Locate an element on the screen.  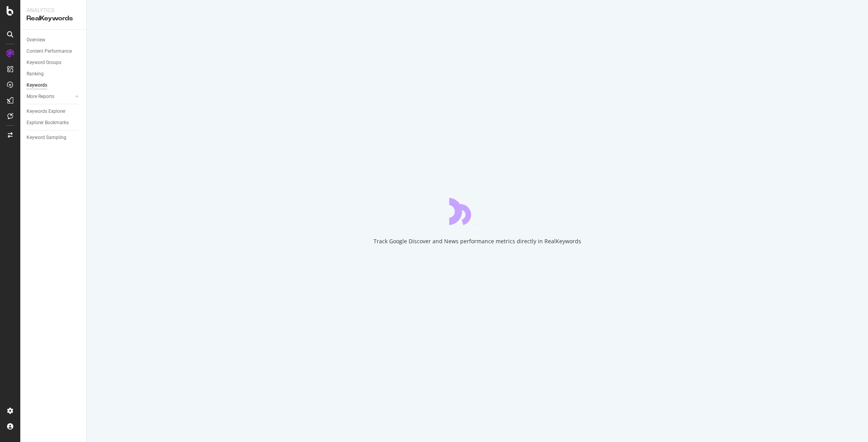
a: Keyword Sampling is located at coordinates (53, 138).